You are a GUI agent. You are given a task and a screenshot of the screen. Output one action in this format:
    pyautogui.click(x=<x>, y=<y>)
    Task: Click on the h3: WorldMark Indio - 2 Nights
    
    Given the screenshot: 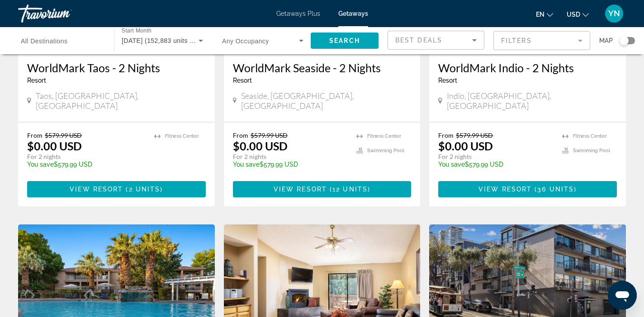 What is the action you would take?
    pyautogui.click(x=528, y=67)
    